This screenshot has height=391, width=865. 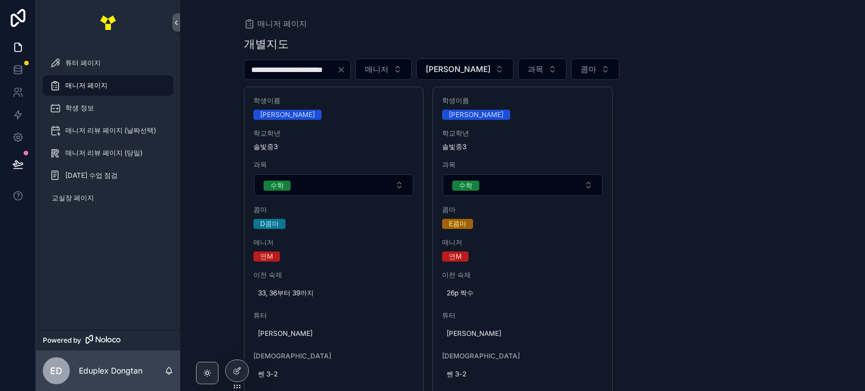 What do you see at coordinates (108, 134) in the screenshot?
I see `div: scrollable content` at bounding box center [108, 134].